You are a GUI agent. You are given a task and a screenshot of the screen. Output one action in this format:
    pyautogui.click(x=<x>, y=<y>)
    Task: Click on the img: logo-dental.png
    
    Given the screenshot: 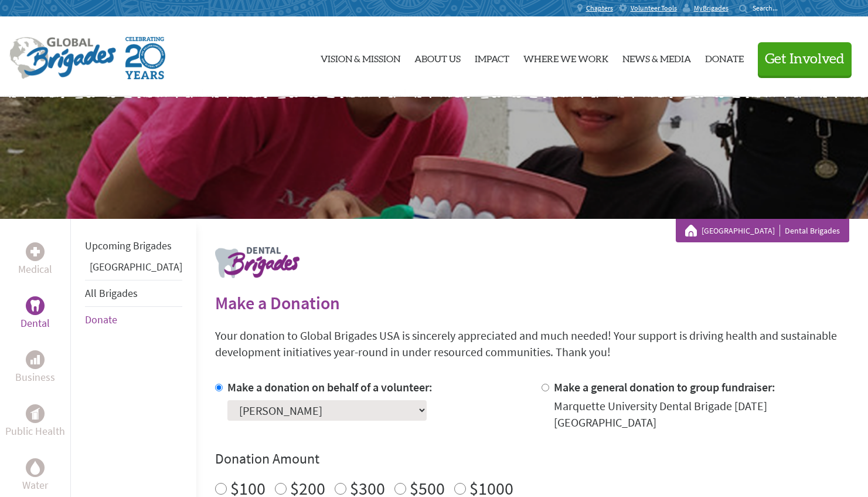 What is the action you would take?
    pyautogui.click(x=257, y=262)
    